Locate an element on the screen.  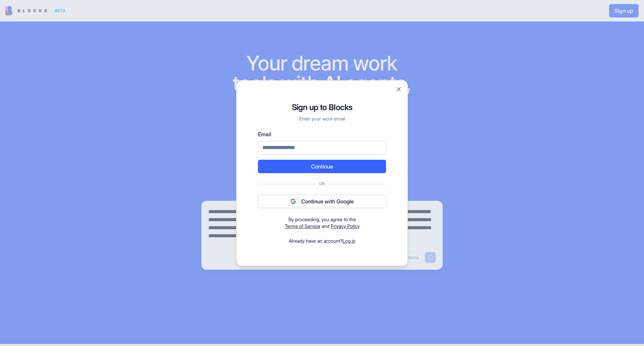
div: By proceeding, you agree to the is located at coordinates (322, 220).